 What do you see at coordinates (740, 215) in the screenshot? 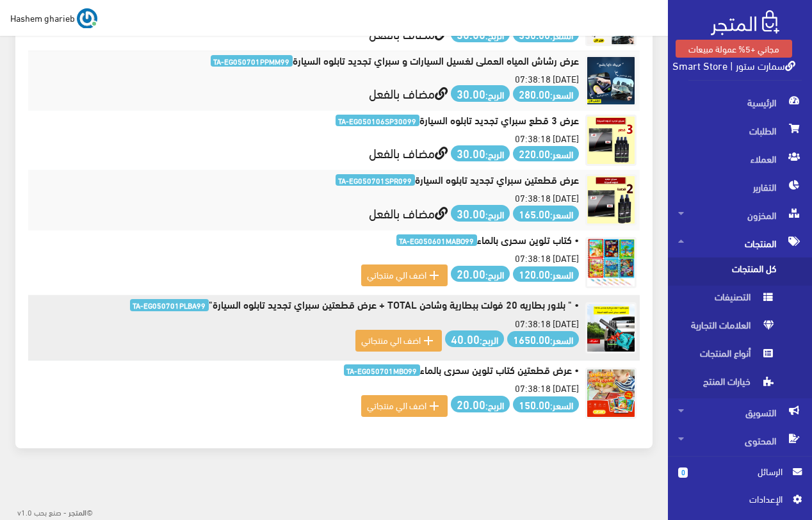
I see `a: المخزون` at bounding box center [740, 215].